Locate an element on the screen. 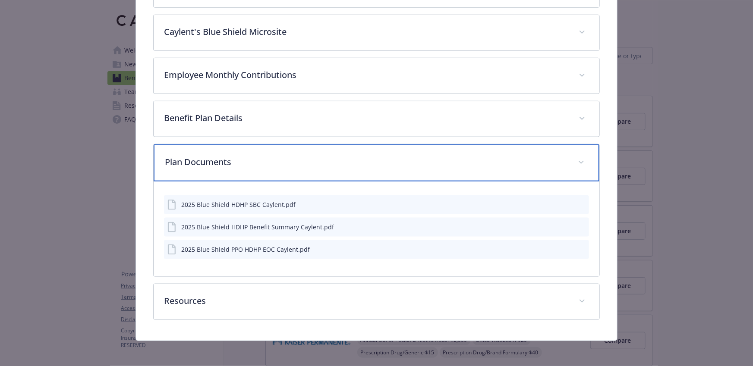 The height and width of the screenshot is (366, 753). div: Caylent's Blue Shield Microsite is located at coordinates (376, 33).